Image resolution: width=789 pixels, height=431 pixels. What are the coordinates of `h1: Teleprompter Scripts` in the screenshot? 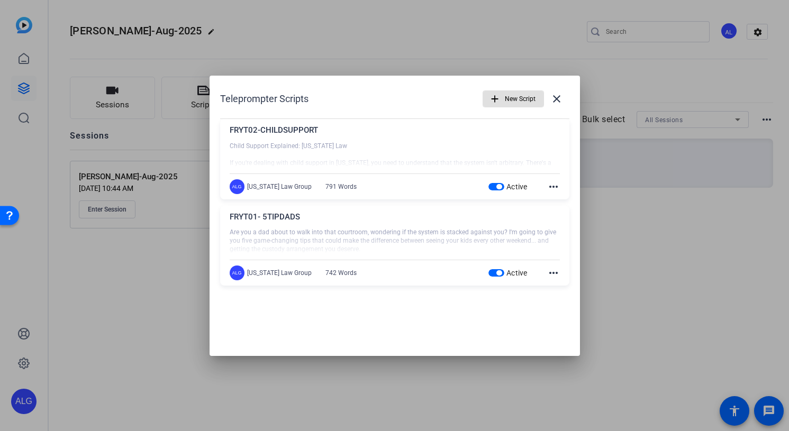 It's located at (264, 99).